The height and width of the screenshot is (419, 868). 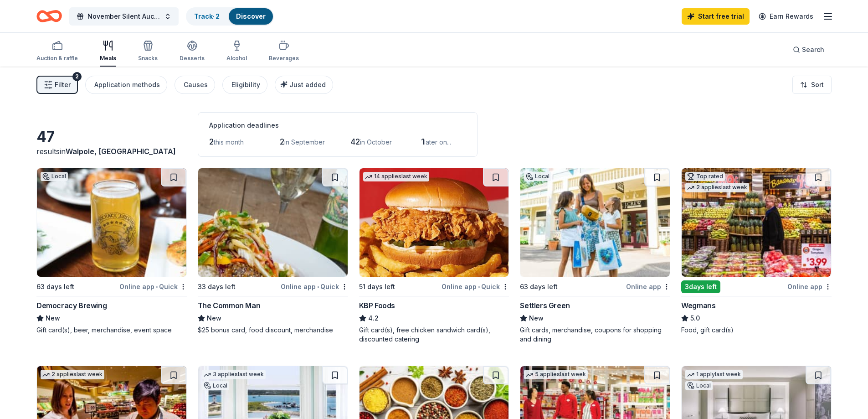 What do you see at coordinates (196, 85) in the screenshot?
I see `div: Causes` at bounding box center [196, 85].